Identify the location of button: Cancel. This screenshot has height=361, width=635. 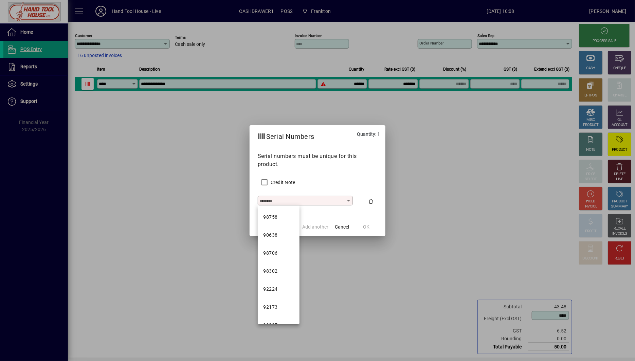
(342, 227).